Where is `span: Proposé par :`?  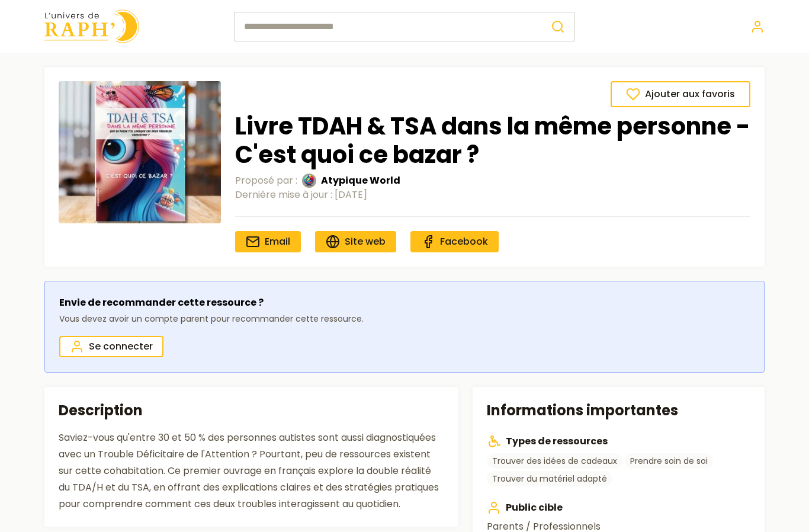
span: Proposé par : is located at coordinates (266, 180).